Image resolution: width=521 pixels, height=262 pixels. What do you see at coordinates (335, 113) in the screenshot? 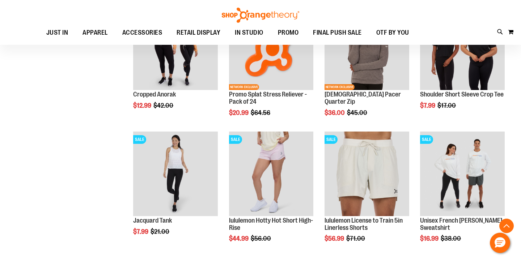
I see `span: $36.00` at bounding box center [335, 113].